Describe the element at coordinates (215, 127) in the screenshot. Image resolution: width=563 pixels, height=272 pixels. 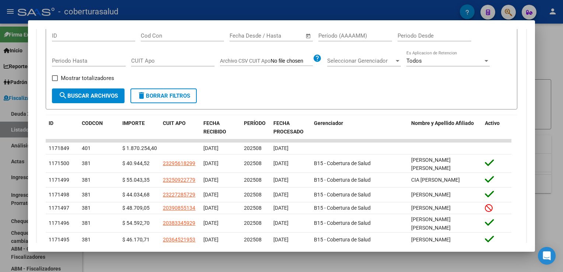
I see `span: FECHA RECIBIDO` at that location.